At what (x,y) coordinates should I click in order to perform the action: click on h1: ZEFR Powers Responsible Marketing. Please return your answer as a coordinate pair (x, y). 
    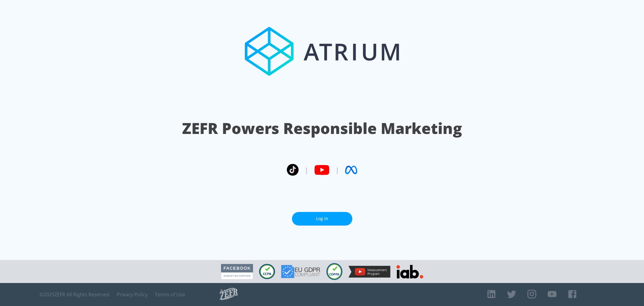
    Looking at the image, I should click on (322, 128).